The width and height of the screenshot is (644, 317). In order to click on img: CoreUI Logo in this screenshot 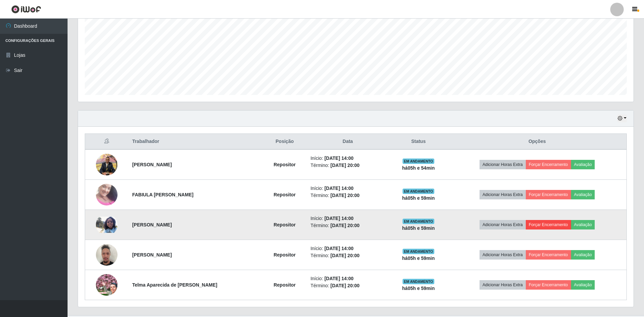, I will do `click(26, 9)`.